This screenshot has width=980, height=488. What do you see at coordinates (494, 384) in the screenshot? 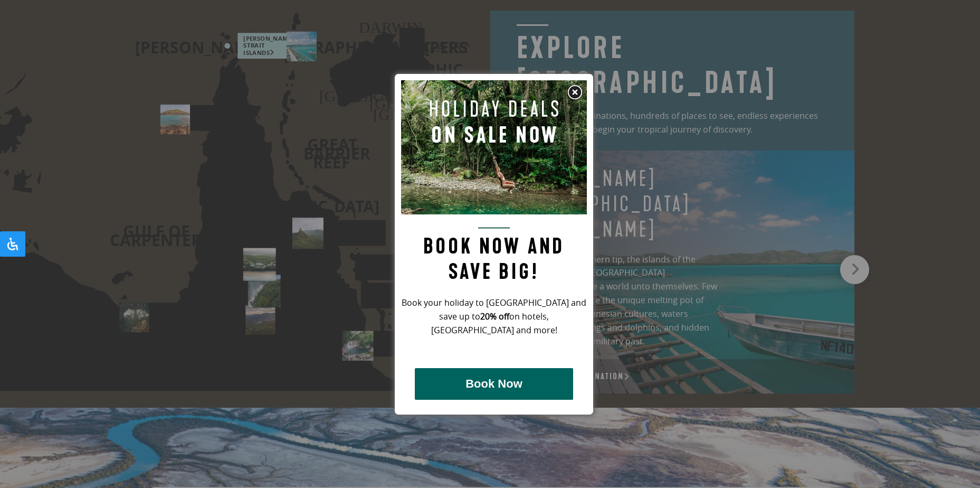
I see `button: Book Now` at bounding box center [494, 384].